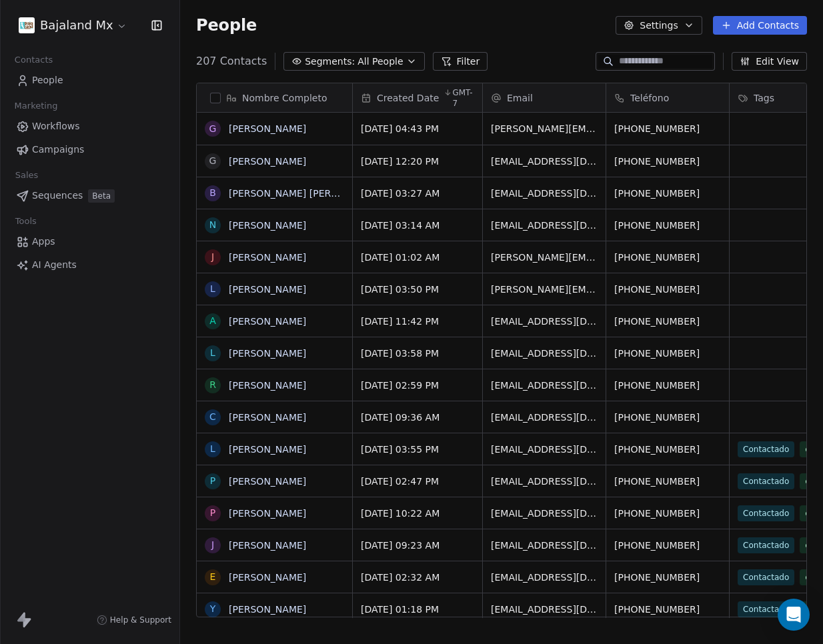 This screenshot has height=644, width=823. I want to click on a: Workflows, so click(89, 126).